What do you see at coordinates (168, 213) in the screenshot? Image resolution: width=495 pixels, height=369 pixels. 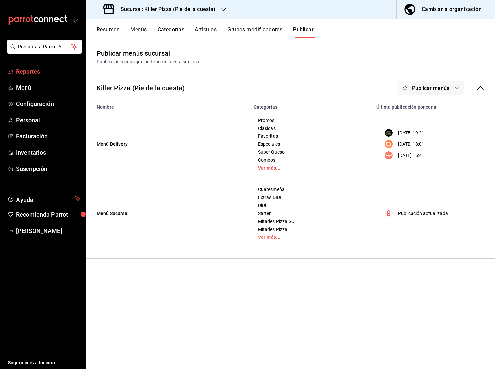 I see `td: Menú Sucursal` at bounding box center [168, 213].